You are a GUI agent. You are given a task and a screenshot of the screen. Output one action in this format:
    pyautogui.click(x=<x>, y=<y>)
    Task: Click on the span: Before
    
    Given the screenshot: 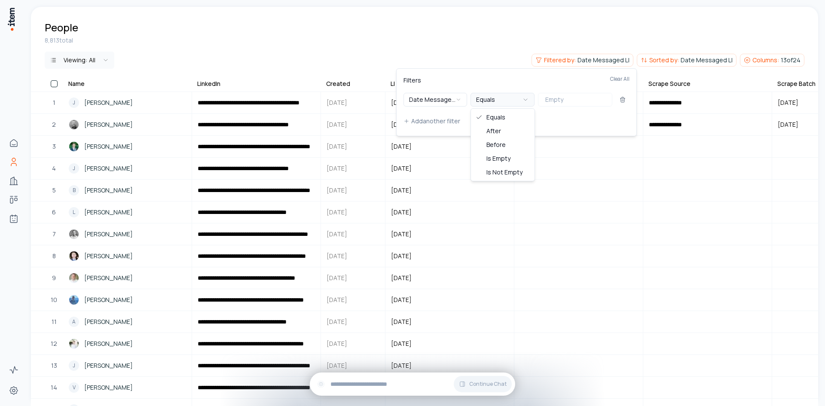 What is the action you would take?
    pyautogui.click(x=496, y=145)
    